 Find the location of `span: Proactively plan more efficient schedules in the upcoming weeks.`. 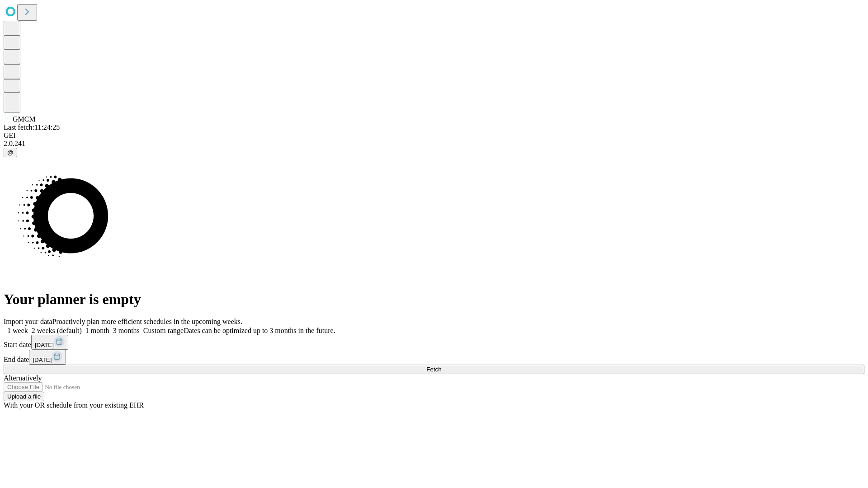

span: Proactively plan more efficient schedules in the upcoming weeks. is located at coordinates (148, 321).